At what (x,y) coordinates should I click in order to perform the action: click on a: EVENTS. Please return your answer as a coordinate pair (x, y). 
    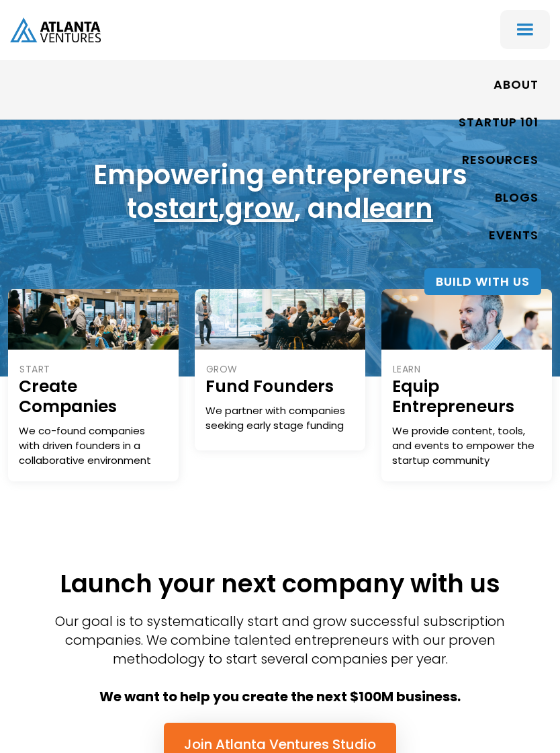
    Looking at the image, I should click on (514, 236).